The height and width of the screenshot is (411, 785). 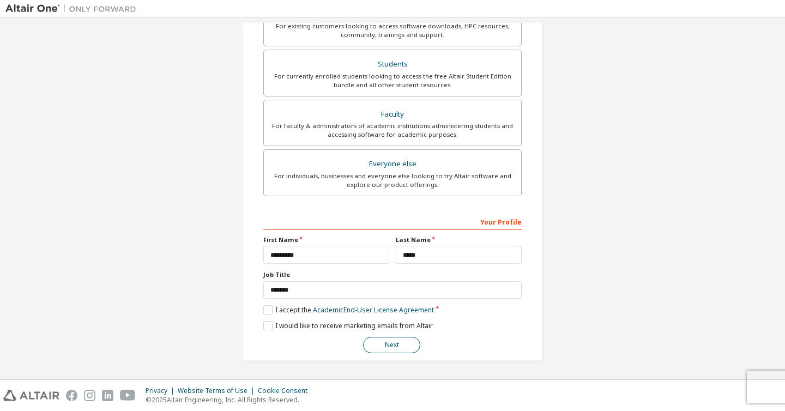 I want to click on button: Next, so click(x=391, y=345).